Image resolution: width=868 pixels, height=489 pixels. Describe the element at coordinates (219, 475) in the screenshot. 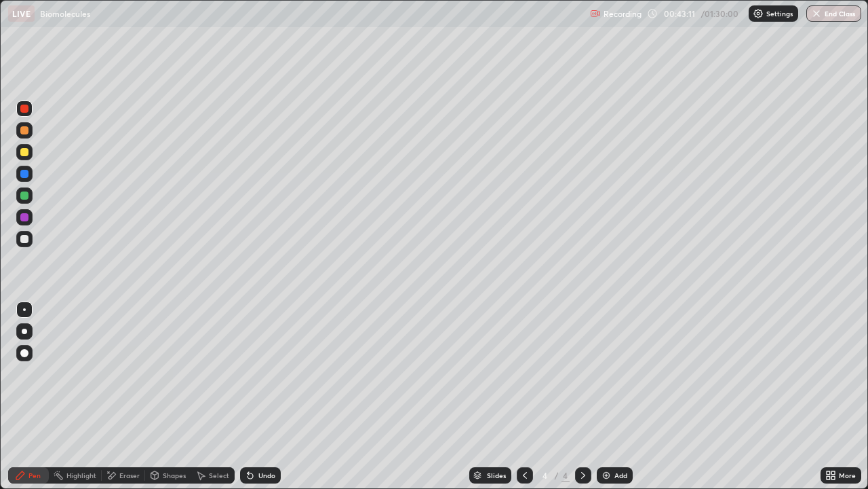

I see `div: Select` at that location.